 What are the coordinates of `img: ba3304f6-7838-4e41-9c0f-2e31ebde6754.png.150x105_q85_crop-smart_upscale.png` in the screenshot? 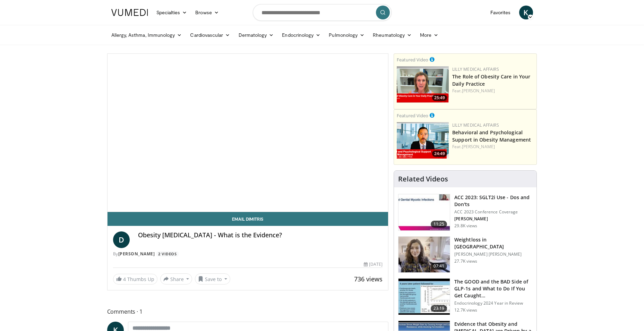 It's located at (422, 140).